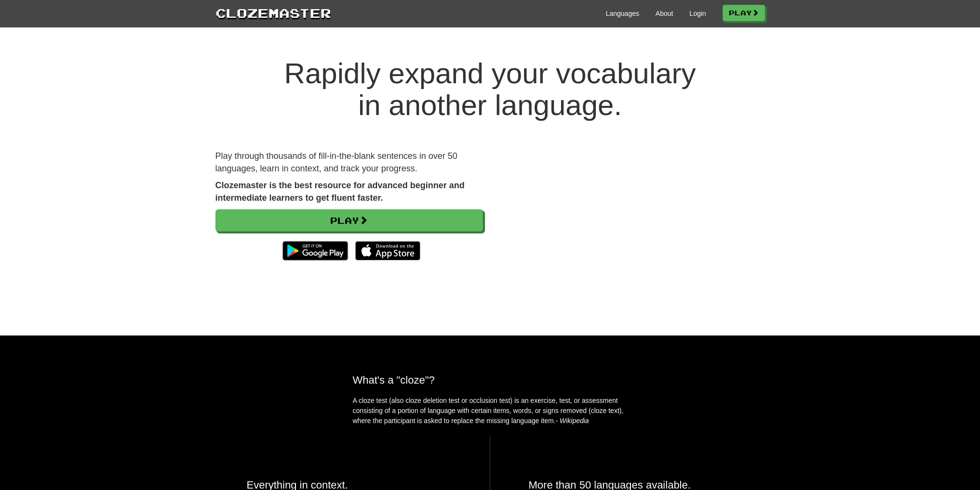 This screenshot has height=490, width=980. I want to click on img: Download_on_the_App_Store_Badge_US-UK_135x40-25178aeef6eb6b83b96f5f2d004eda3bffbb37122de64afbaef7..., so click(388, 251).